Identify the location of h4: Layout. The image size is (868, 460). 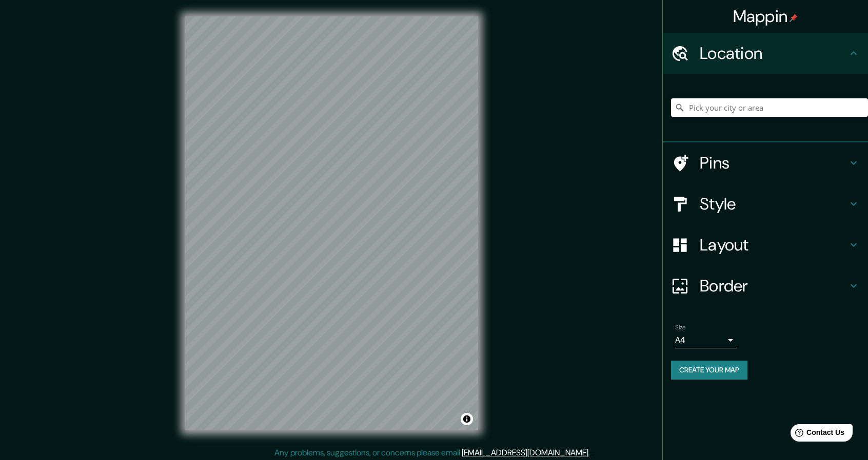
(774, 245).